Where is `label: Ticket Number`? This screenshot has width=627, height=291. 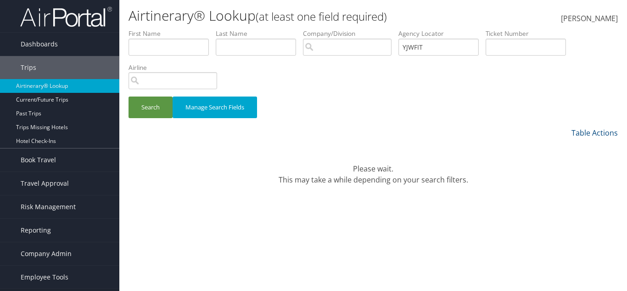
label: Ticket Number is located at coordinates (529, 34).